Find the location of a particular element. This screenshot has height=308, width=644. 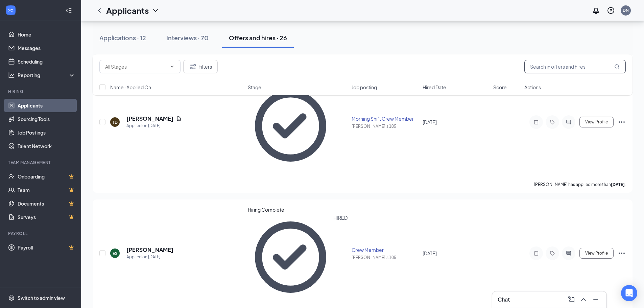

div: Open Intercom Messenger is located at coordinates (629, 293).